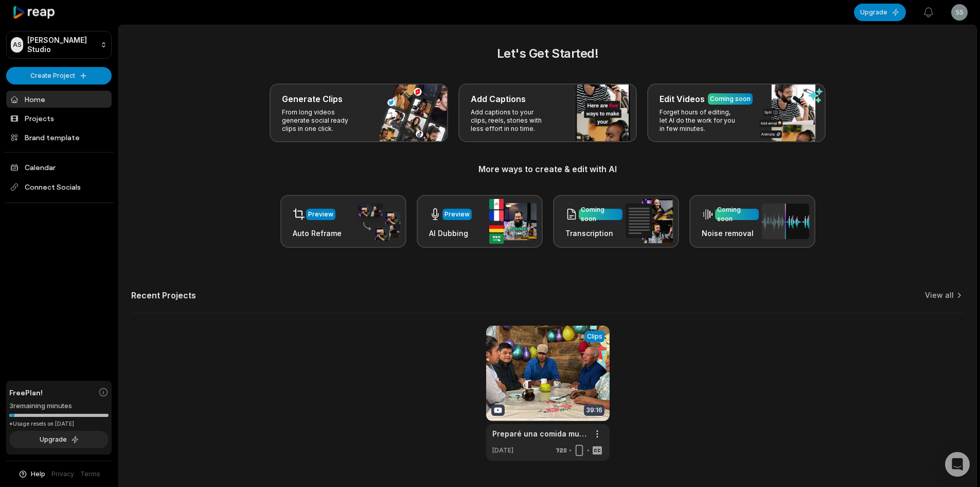 The height and width of the screenshot is (487, 980). What do you see at coordinates (594, 233) in the screenshot?
I see `h3: Transcription` at bounding box center [594, 233].